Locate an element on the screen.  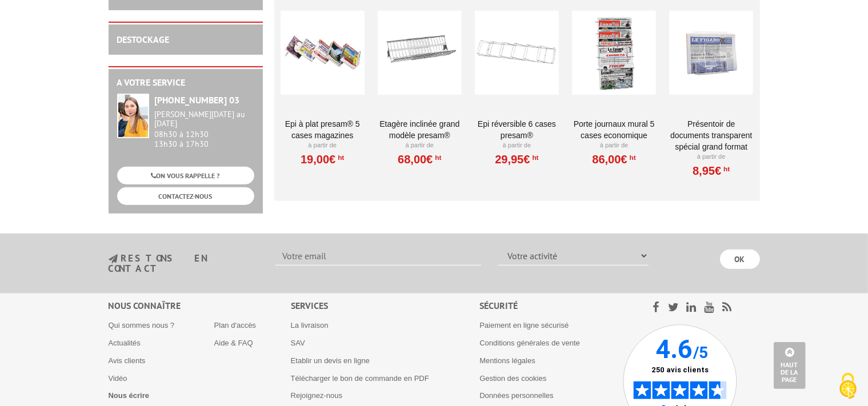
a: ON VOUS RAPPELLE ? is located at coordinates (186, 175).